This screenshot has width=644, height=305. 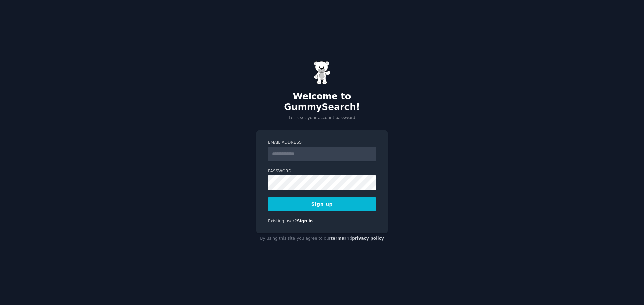 I want to click on p: Let's set your account password, so click(x=322, y=118).